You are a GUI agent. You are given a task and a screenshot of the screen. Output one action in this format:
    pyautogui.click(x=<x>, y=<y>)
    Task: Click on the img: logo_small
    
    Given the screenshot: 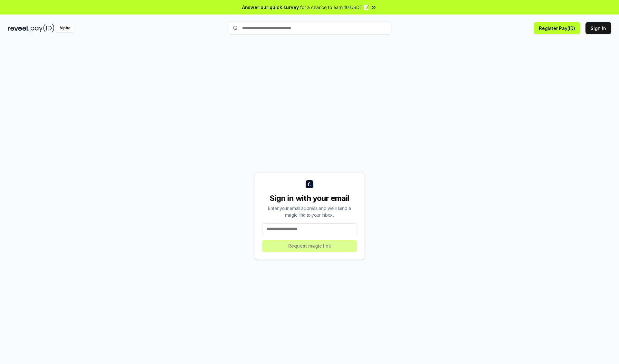 What is the action you would take?
    pyautogui.click(x=309, y=184)
    